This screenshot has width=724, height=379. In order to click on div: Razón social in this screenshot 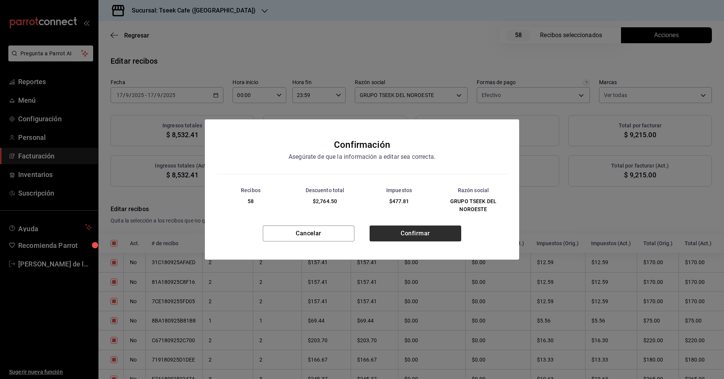, I will do `click(474, 190)`.